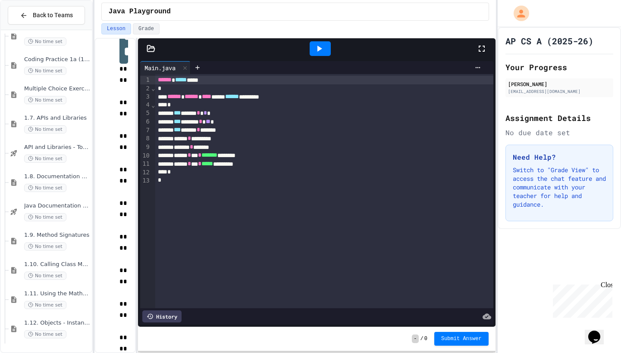 This screenshot has width=621, height=353. Describe the element at coordinates (145, 139) in the screenshot. I see `div: 8` at that location.